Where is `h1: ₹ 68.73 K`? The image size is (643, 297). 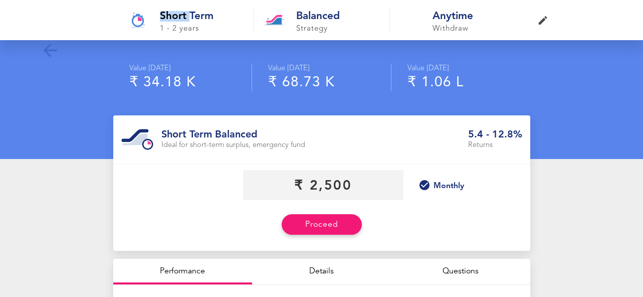 h1: ₹ 68.73 K is located at coordinates (301, 82).